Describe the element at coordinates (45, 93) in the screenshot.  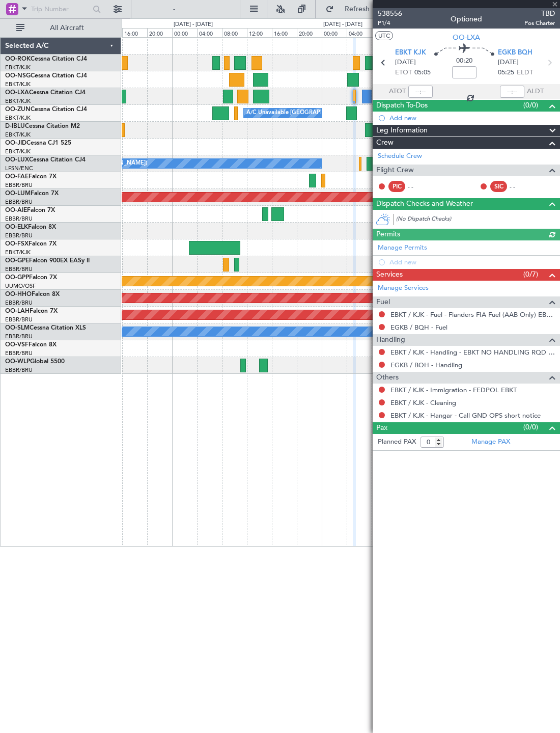
I see `a: OO-LXACessna Citation CJ4` at that location.